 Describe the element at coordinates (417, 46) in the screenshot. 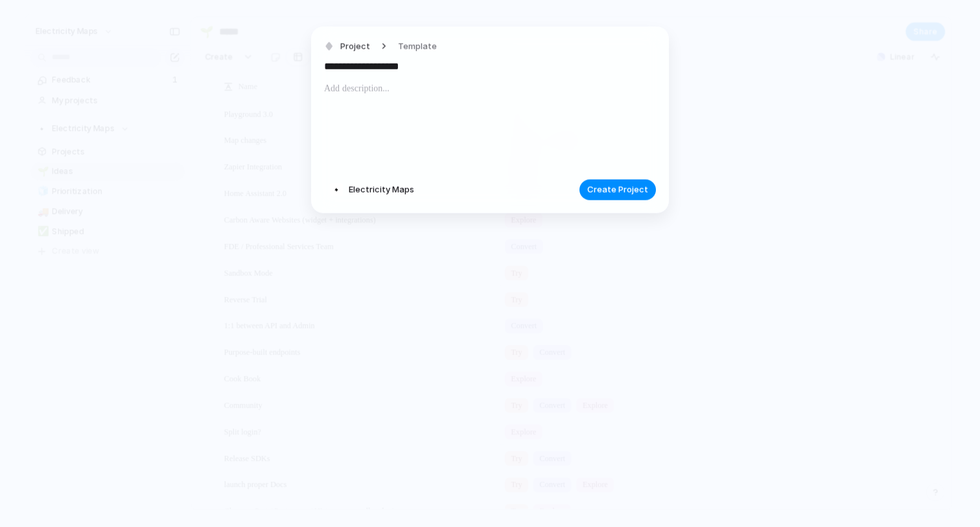

I see `button: Template` at that location.